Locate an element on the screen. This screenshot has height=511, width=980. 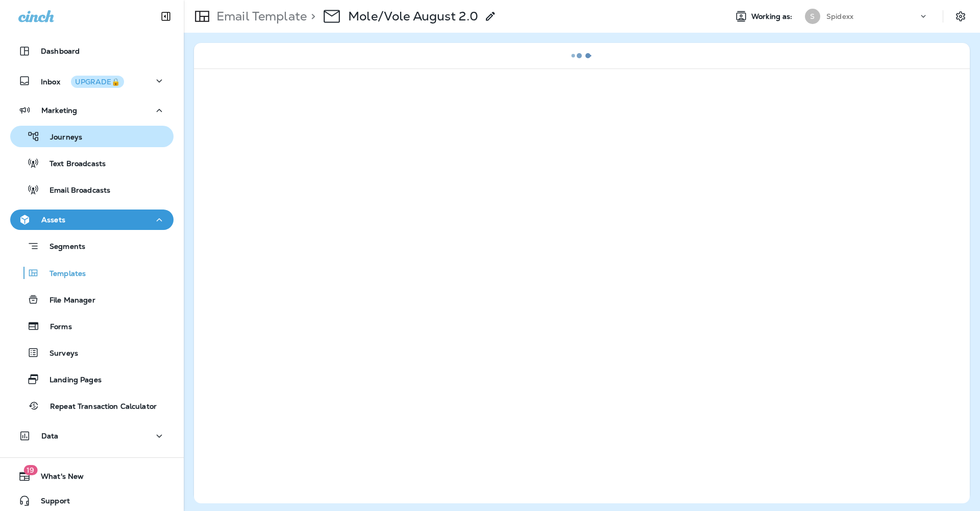
p: Repeat Transaction Calculator is located at coordinates (98, 406).